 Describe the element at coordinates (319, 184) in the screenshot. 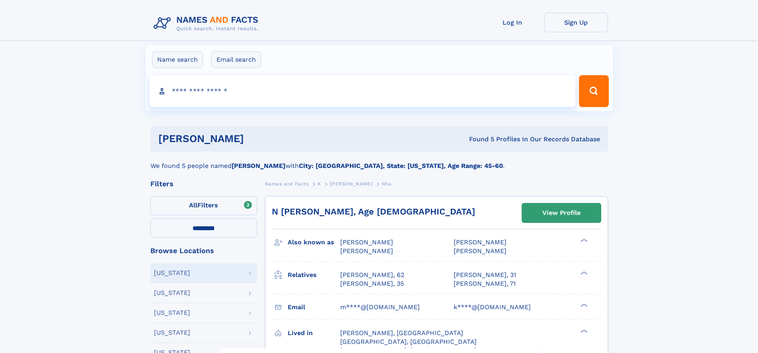

I see `span: K` at that location.